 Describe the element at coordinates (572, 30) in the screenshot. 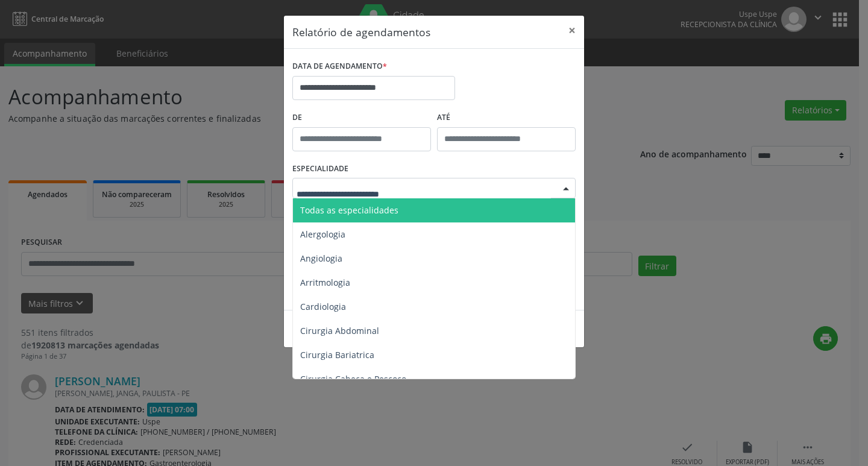

I see `button: Close` at that location.